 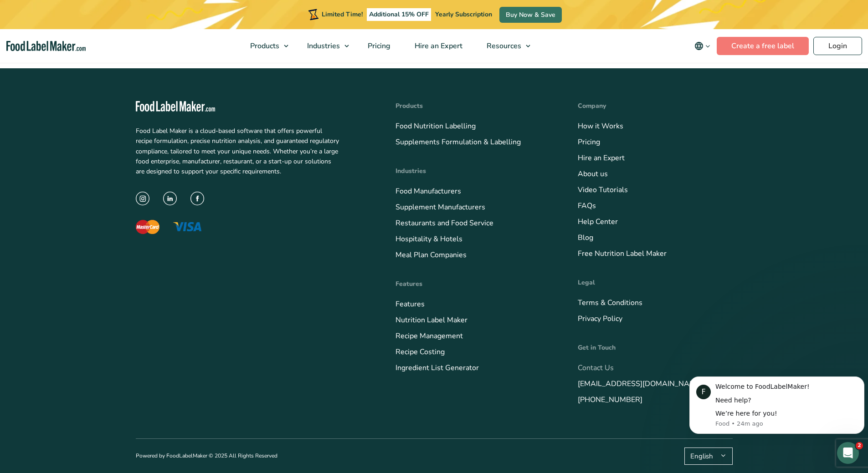 What do you see at coordinates (91, 42) in the screenshot?
I see `div: message notification from Food, 24m ago. Welcome to FoodLabelMaker! Need help? We’re here for you!` at bounding box center [91, 42].